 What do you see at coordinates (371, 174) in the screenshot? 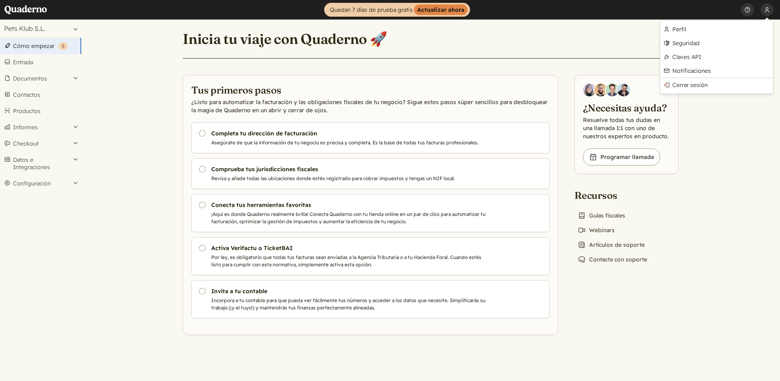
I see `a: Comprueba tus jurisdicciones fiscales Revisa y añade todas las ubicaciones donde estés registrado...` at bounding box center [371, 174].